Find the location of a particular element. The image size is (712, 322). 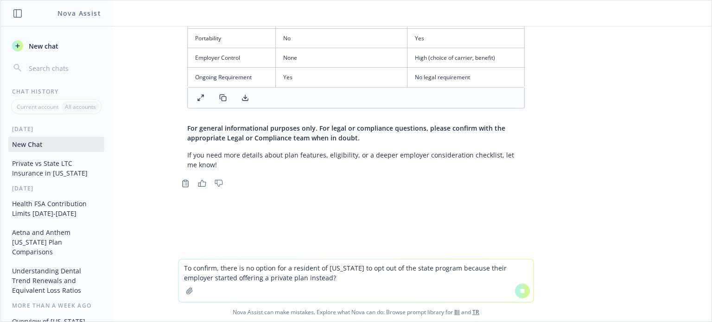

span: New chat is located at coordinates (43, 46).